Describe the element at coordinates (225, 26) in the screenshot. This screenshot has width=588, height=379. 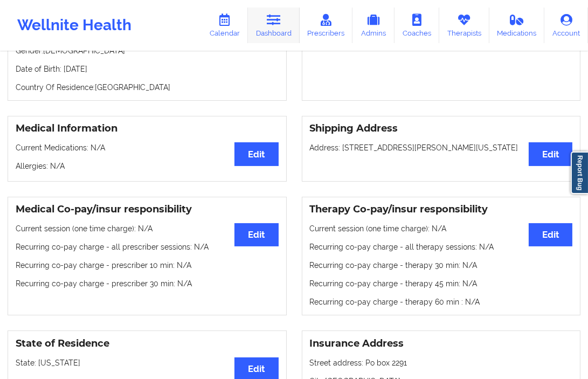
I see `a: Calendar` at that location.